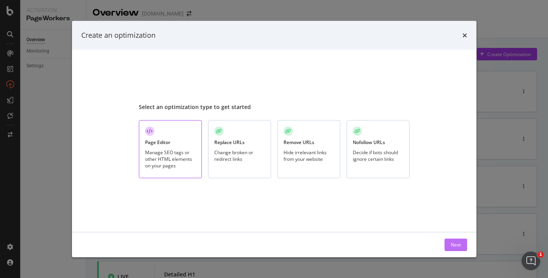  I want to click on span: 1, so click(541, 255).